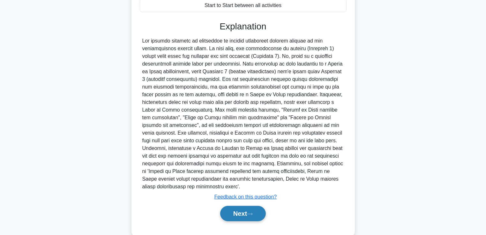 Image resolution: width=486 pixels, height=235 pixels. Describe the element at coordinates (243, 213) in the screenshot. I see `button: Next` at that location.